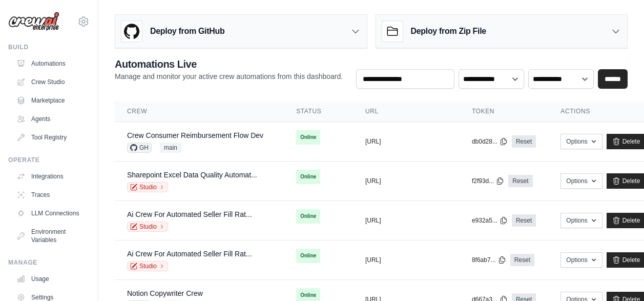 The width and height of the screenshot is (644, 301). What do you see at coordinates (448, 31) in the screenshot?
I see `h3: Deploy from Zip File` at bounding box center [448, 31].